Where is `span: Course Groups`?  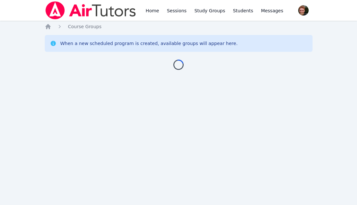 span: Course Groups is located at coordinates (85, 27).